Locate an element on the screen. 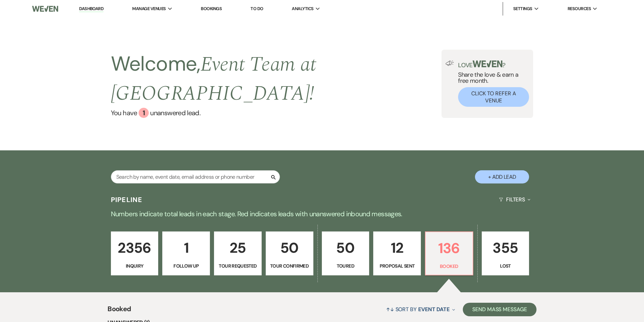 This screenshot has height=322, width=644. p: Love ? is located at coordinates (493, 65).